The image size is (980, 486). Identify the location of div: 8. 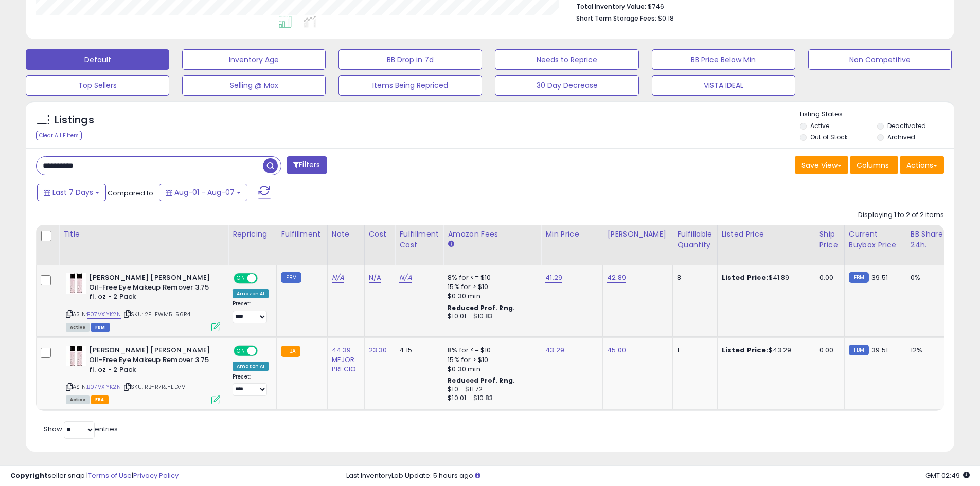
(693, 278).